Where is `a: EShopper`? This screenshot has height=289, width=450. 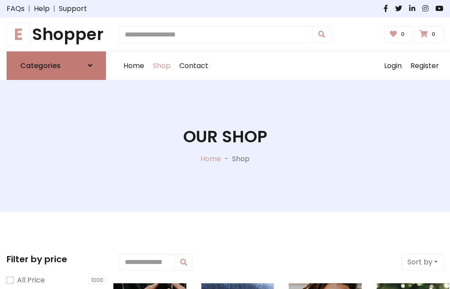
a: EShopper is located at coordinates (56, 34).